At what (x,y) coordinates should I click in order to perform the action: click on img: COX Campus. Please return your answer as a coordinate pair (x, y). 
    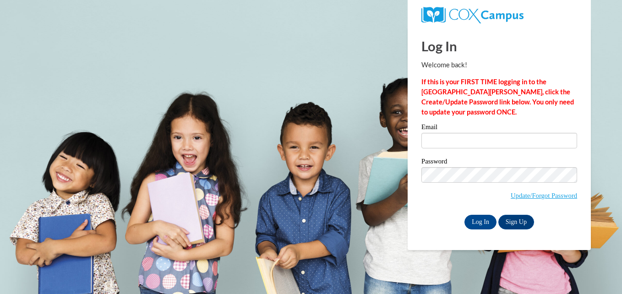
    Looking at the image, I should click on (472, 15).